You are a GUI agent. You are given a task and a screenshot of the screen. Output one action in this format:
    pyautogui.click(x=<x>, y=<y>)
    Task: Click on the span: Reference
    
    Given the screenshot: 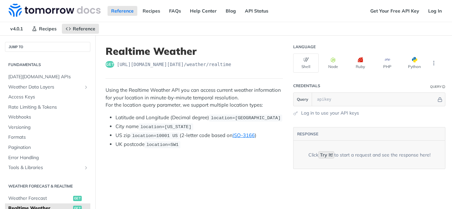 What is the action you would take?
    pyautogui.click(x=84, y=29)
    